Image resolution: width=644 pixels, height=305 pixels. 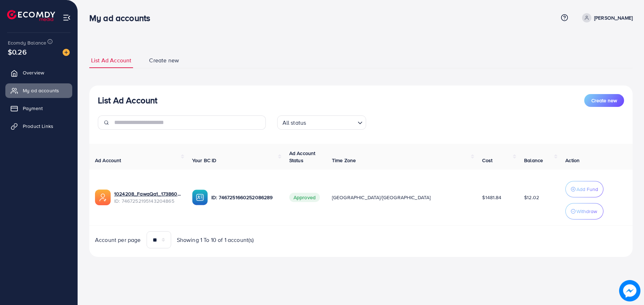 I want to click on span: Cost, so click(x=487, y=160).